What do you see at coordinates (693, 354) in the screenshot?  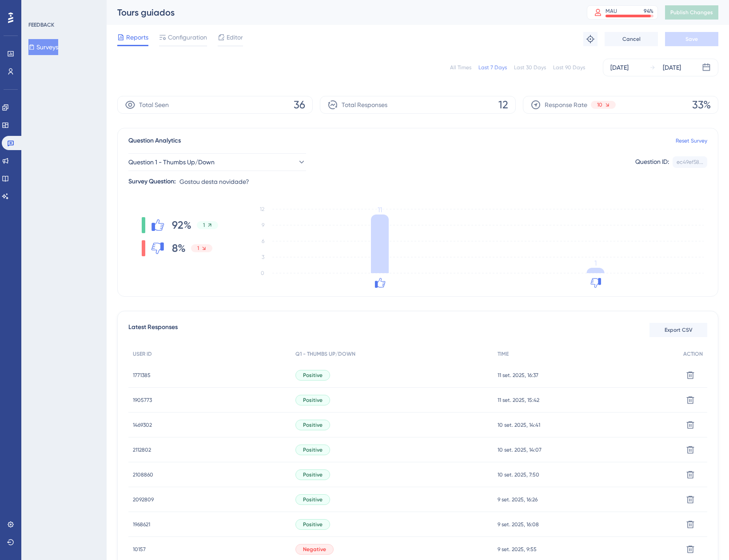 I see `span: ACTION` at bounding box center [693, 354].